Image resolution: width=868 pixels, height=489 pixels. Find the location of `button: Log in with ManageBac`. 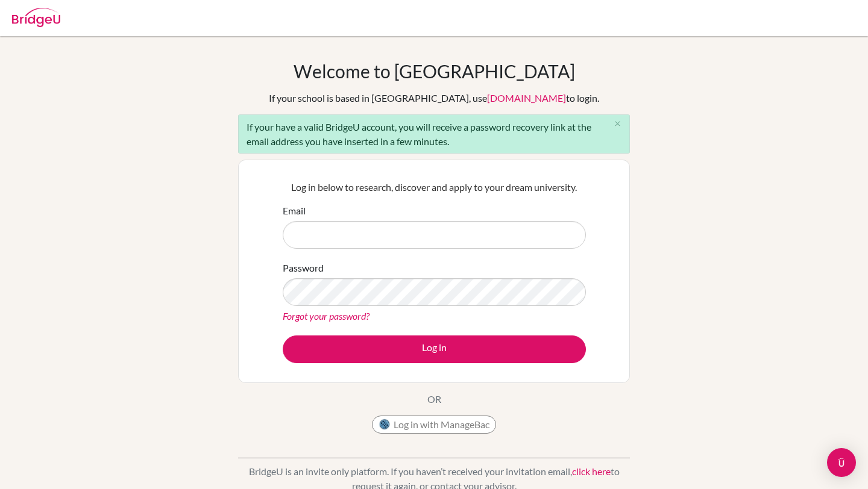

button: Log in with ManageBac is located at coordinates (434, 425).